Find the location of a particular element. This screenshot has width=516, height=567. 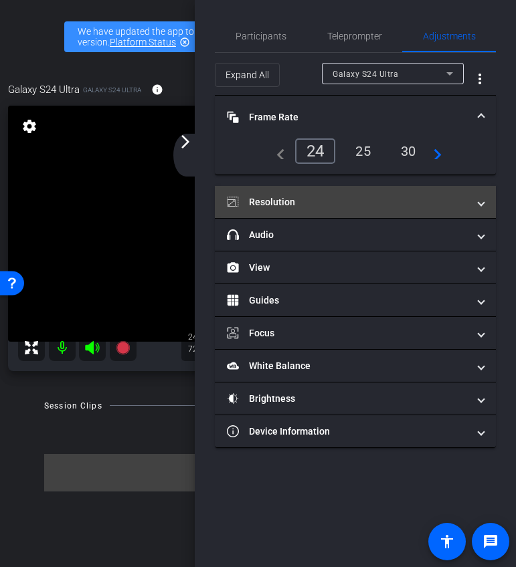

span: Teleprompter is located at coordinates (355, 36).